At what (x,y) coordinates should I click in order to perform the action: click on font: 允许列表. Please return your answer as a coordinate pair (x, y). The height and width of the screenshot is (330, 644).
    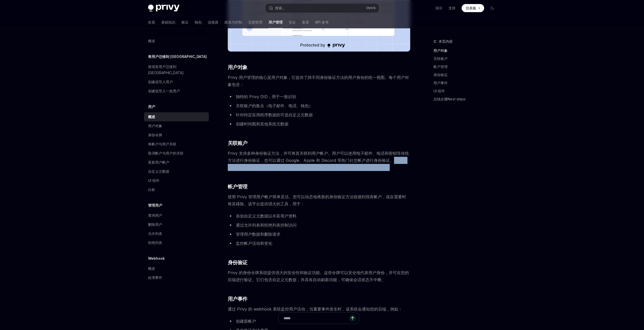
    Looking at the image, I should click on (155, 234).